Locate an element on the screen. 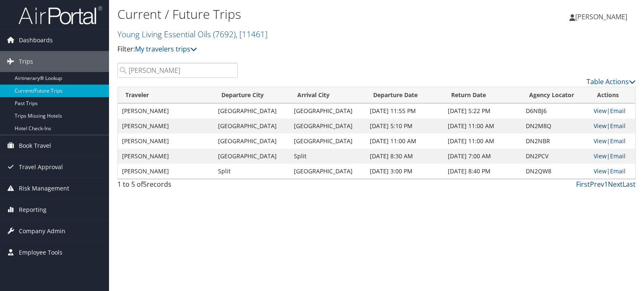  h1: Current / Future Trips is located at coordinates (290, 14).